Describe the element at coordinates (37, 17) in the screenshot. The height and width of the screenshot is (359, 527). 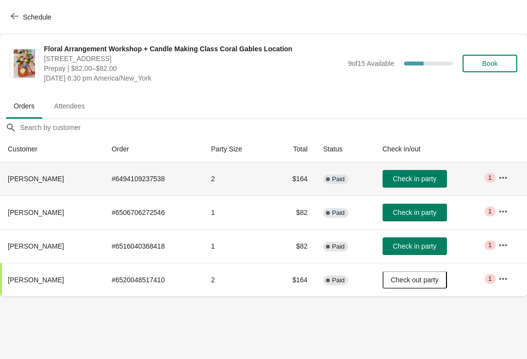
I see `span: Schedule` at that location.